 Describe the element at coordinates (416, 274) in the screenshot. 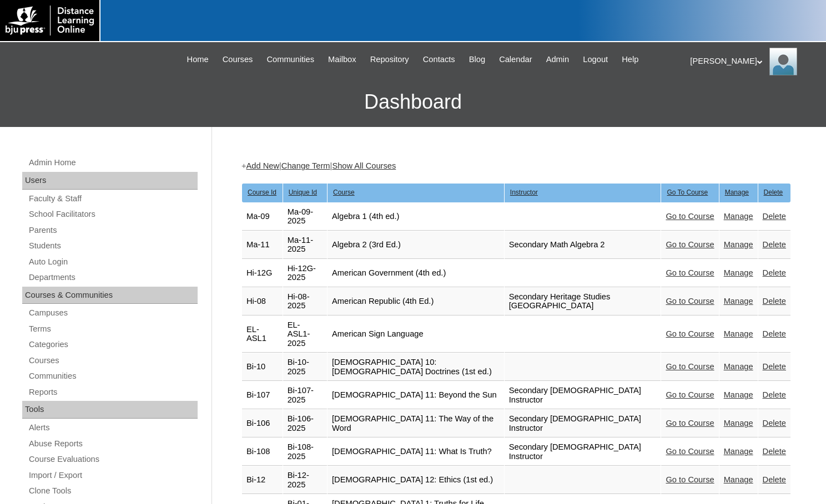

I see `td: American Government (4th ed.)` at that location.